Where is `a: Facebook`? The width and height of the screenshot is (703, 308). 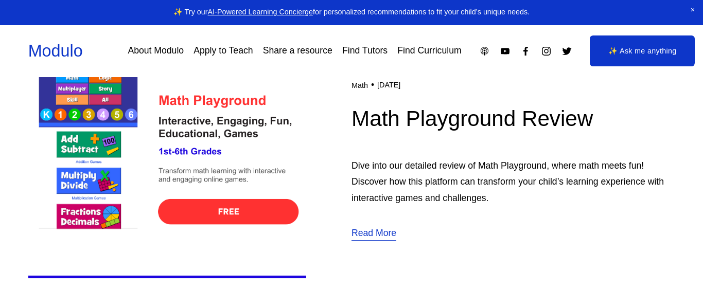 a: Facebook is located at coordinates (525, 51).